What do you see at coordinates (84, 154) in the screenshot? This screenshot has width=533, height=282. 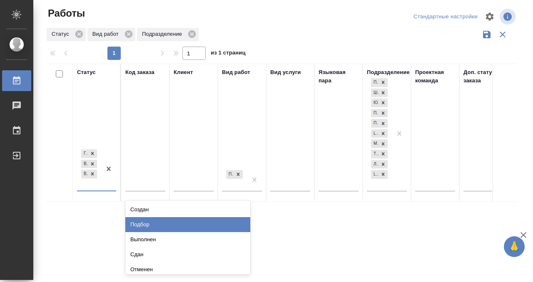 I see `div: Готов к работе` at bounding box center [84, 154].